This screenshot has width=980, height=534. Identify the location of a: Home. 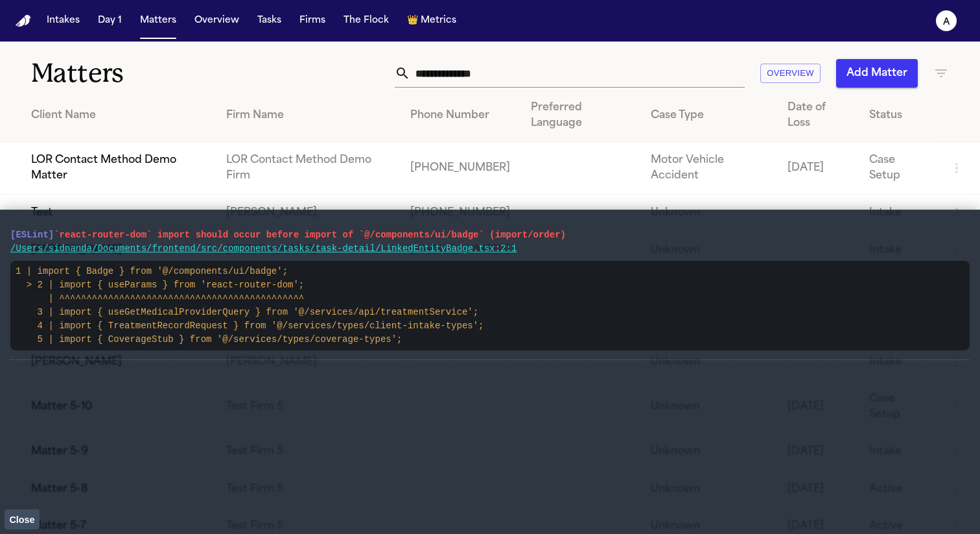
(24, 21).